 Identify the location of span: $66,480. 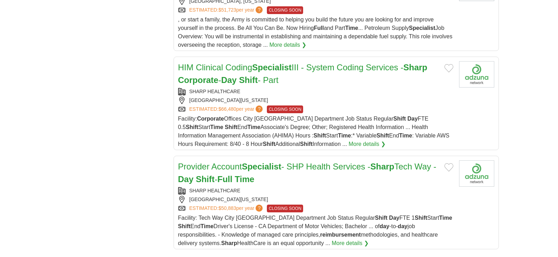
(227, 109).